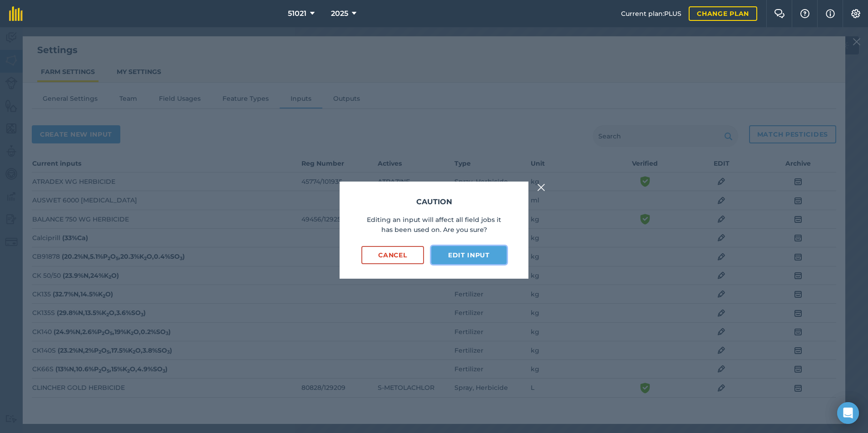 The height and width of the screenshot is (433, 868). I want to click on span: 2025, so click(339, 13).